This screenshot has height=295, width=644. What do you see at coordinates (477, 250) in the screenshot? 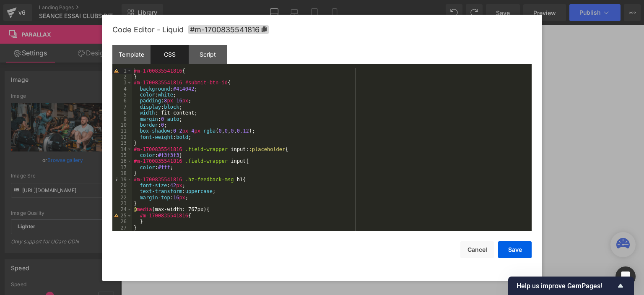
I see `button: Cancel` at bounding box center [477, 250].